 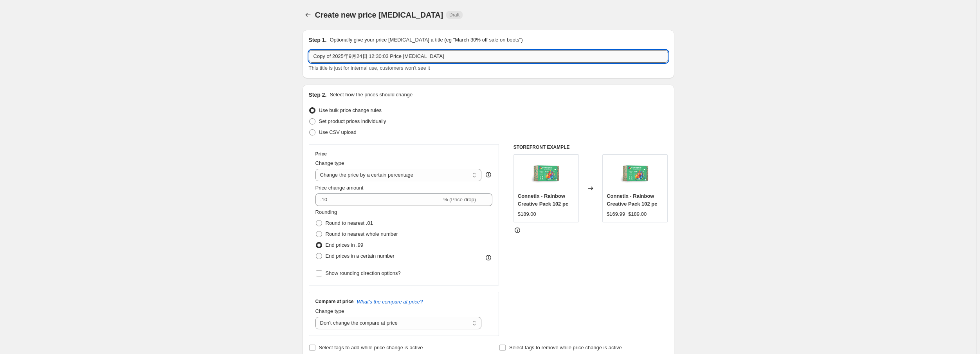 I want to click on div: help, so click(x=488, y=174).